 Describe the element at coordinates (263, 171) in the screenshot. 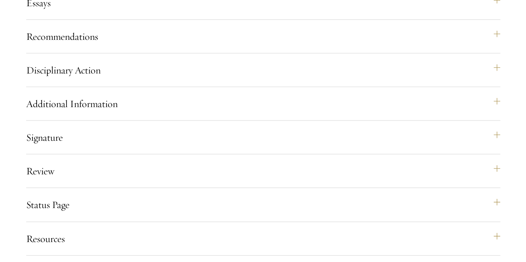

I see `button: Review` at that location.